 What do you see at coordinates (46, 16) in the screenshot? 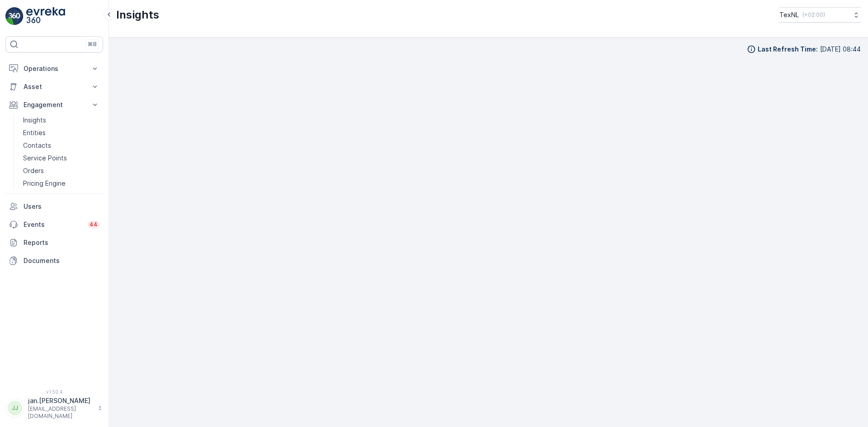
I see `img: logo_light-DOdMpM7g.png` at bounding box center [46, 16].